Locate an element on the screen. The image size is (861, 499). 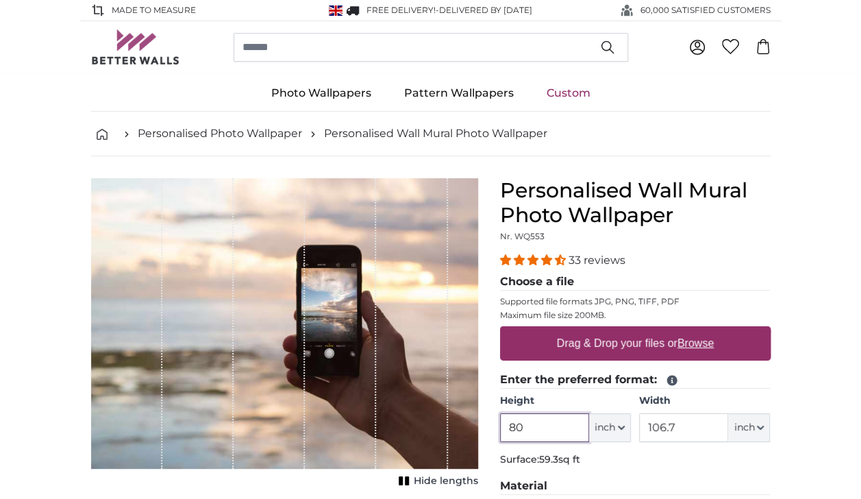
a: Personalised Wall Mural Photo Wallpaper is located at coordinates (436, 134).